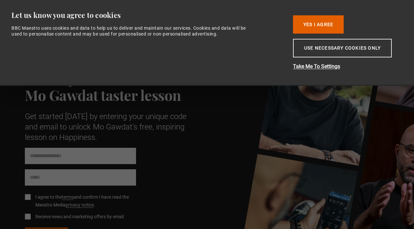 This screenshot has width=414, height=229. Describe the element at coordinates (147, 15) in the screenshot. I see `div: Let us know you agree to cookies` at that location.